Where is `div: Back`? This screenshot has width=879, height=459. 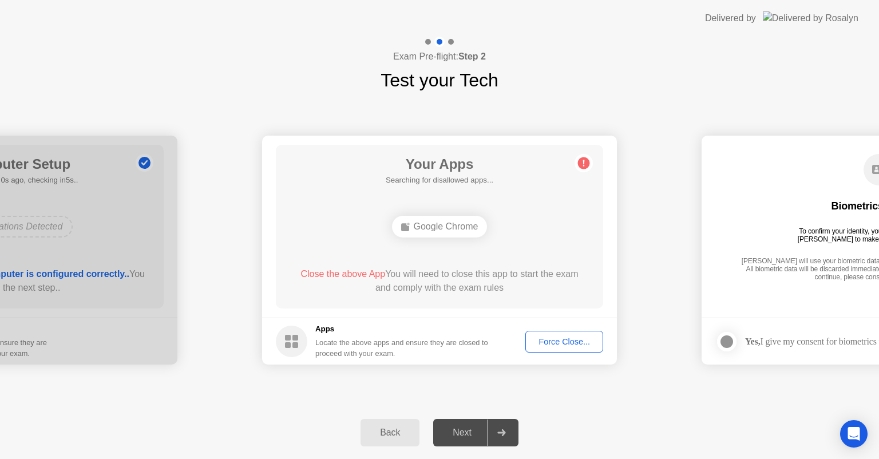
div: Back is located at coordinates (390, 433).